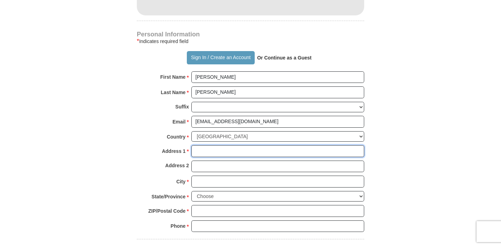  I want to click on strong: ZIP/Postal Code, so click(167, 211).